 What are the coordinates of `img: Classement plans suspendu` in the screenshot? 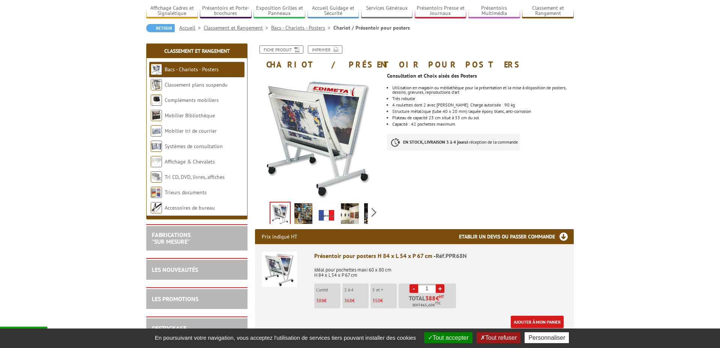 It's located at (156, 85).